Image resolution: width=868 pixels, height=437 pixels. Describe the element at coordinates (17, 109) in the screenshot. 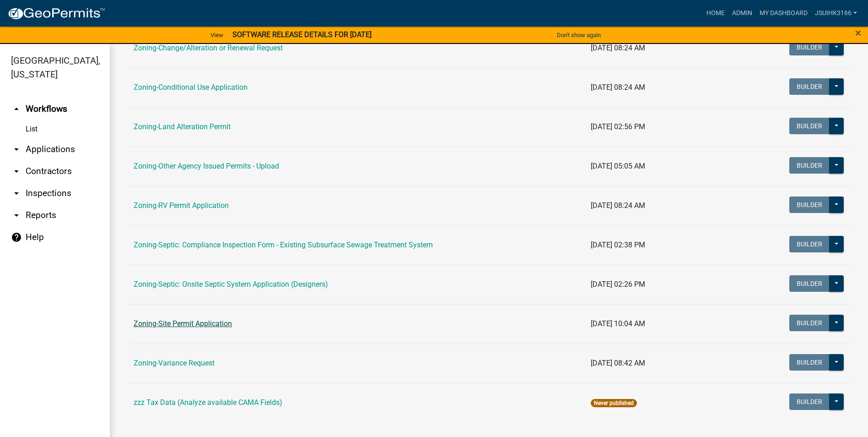

I see `i: arrow_drop_up` at that location.